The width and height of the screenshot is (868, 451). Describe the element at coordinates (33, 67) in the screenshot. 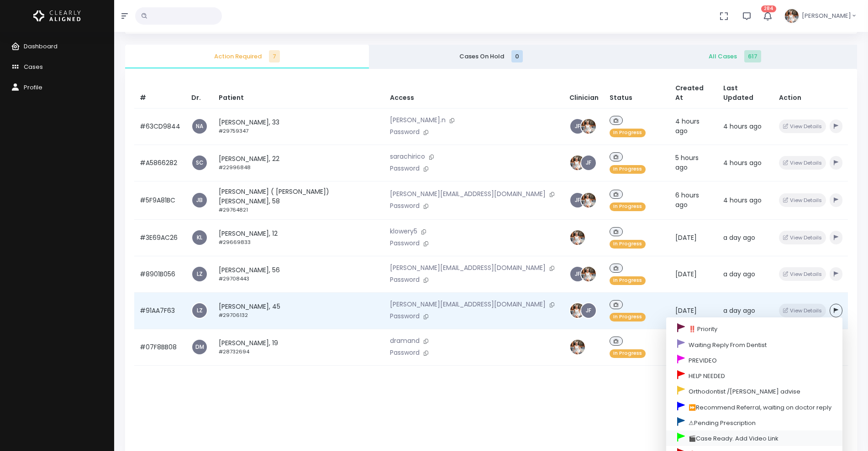

I see `span: Cases` at that location.